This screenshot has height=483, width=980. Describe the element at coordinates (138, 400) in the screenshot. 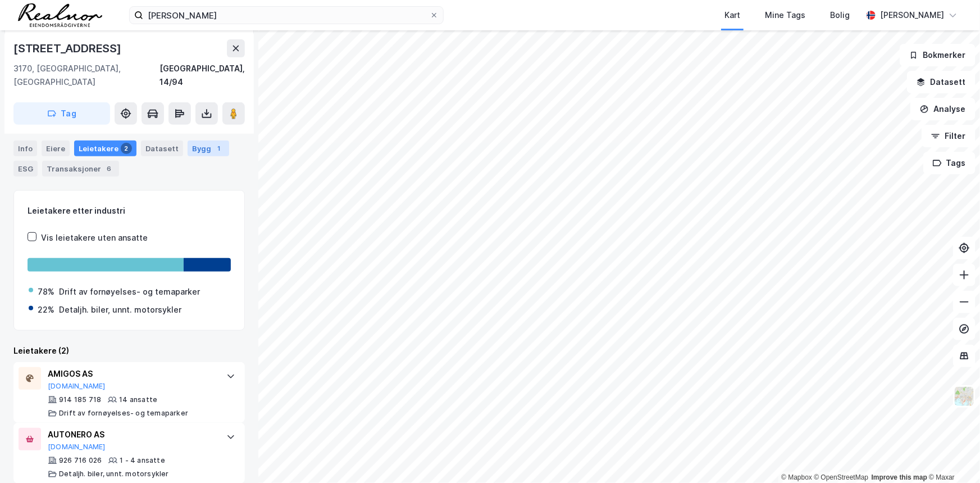

I see `div: 14 ansatte` at that location.